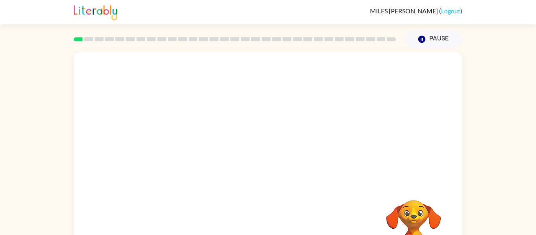 This screenshot has width=536, height=235. Describe the element at coordinates (450, 11) in the screenshot. I see `a: Logout` at that location.